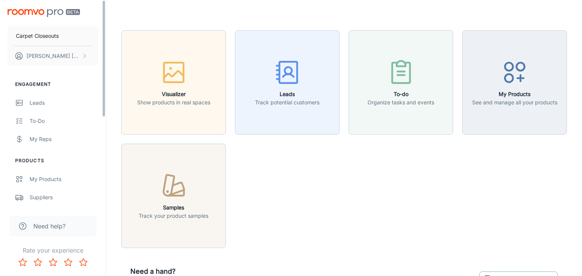  What do you see at coordinates (514, 82) in the screenshot?
I see `a: My ProductsSee and manage all your products` at bounding box center [514, 82].